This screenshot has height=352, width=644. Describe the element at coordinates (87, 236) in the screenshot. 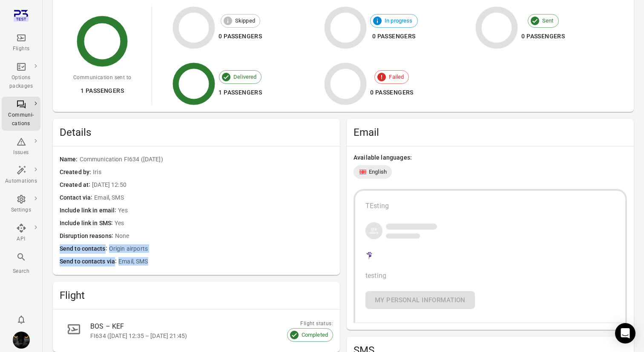

I see `span: Disruption reasons` at that location.